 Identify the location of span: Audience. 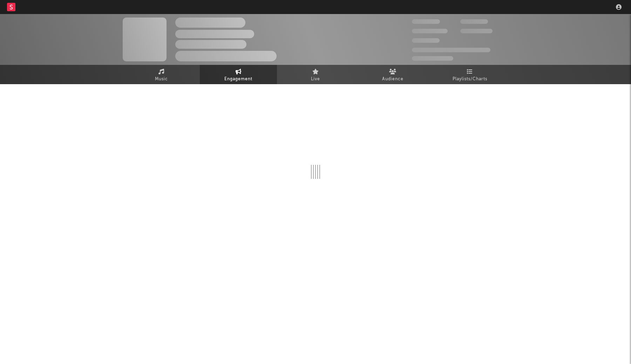
(393, 79).